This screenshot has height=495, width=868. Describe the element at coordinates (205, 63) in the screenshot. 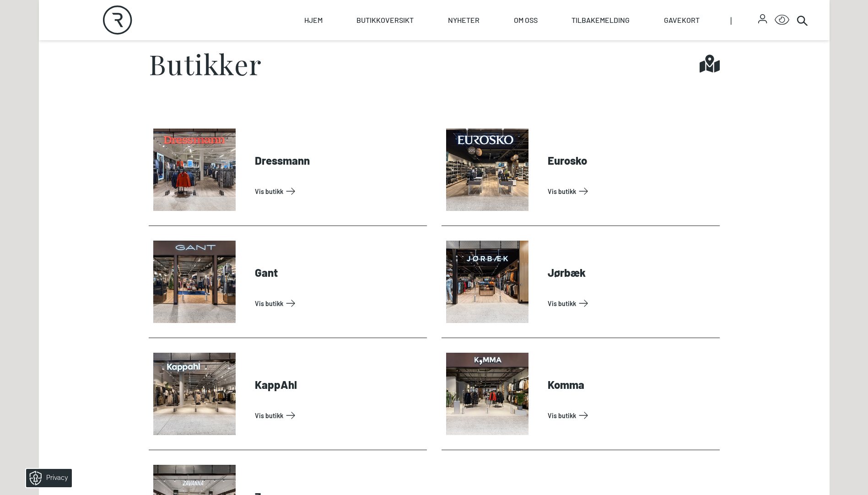

I see `h1: Butikker` at that location.